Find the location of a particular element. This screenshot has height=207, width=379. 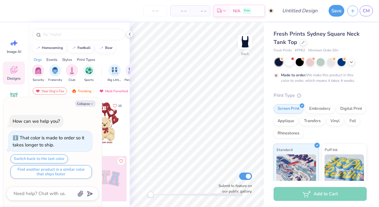

span: Image AI is located at coordinates (14, 52).